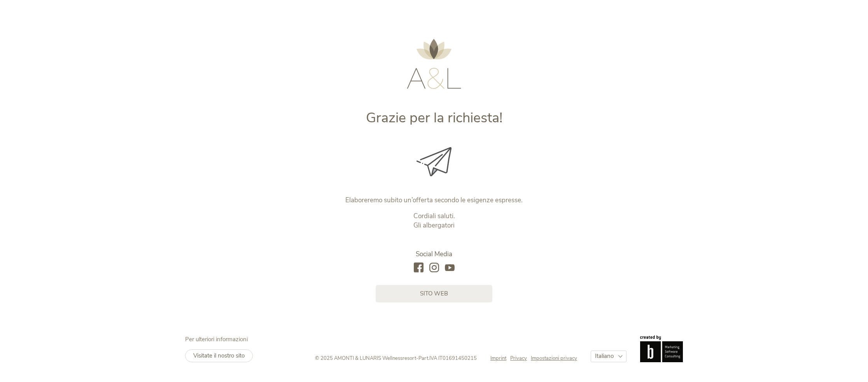  What do you see at coordinates (434, 221) in the screenshot?
I see `p: Cordiali saluti. Gli albergatori` at bounding box center [434, 221].